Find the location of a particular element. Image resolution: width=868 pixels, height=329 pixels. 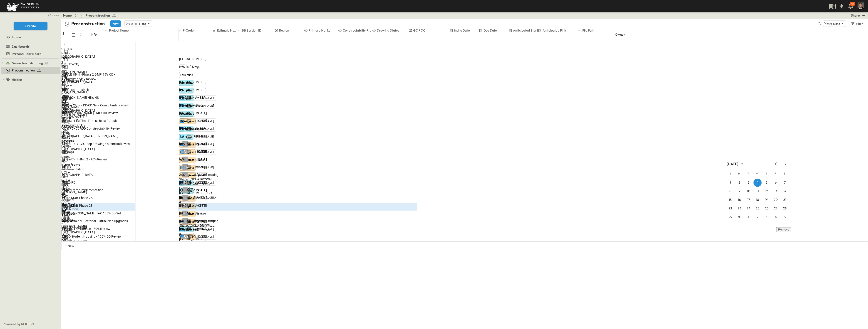

button: 23 is located at coordinates (739, 208).